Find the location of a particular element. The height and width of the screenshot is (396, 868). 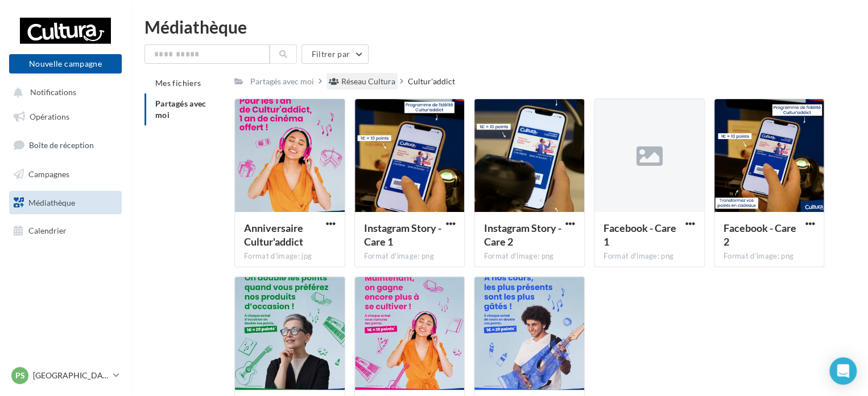

span: Calendrier is located at coordinates (47, 230).